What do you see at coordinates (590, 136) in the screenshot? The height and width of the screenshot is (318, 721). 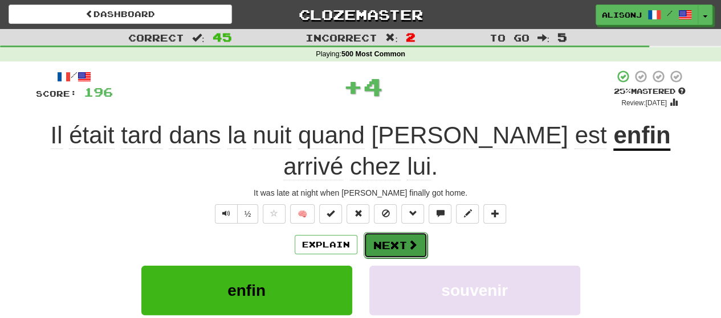 I see `span: est` at bounding box center [590, 136].